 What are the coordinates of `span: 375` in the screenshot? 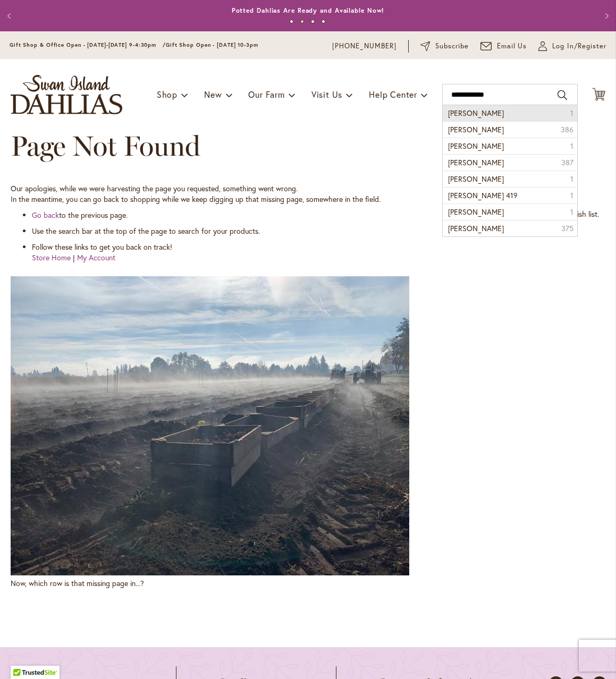 It's located at (567, 229).